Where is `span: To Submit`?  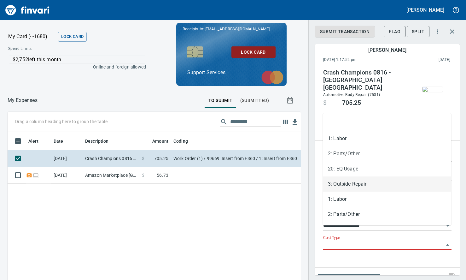 span: To Submit is located at coordinates (221, 100).